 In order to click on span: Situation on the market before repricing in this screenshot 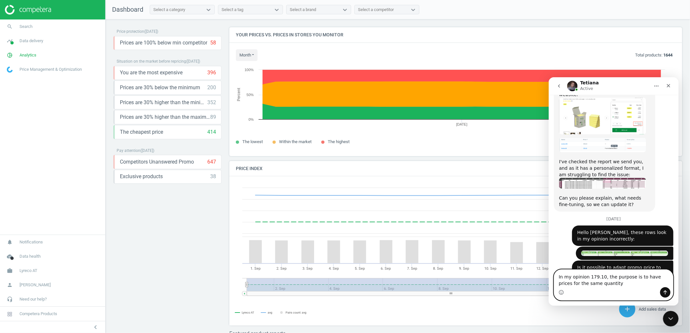, I will do `click(151, 61)`.